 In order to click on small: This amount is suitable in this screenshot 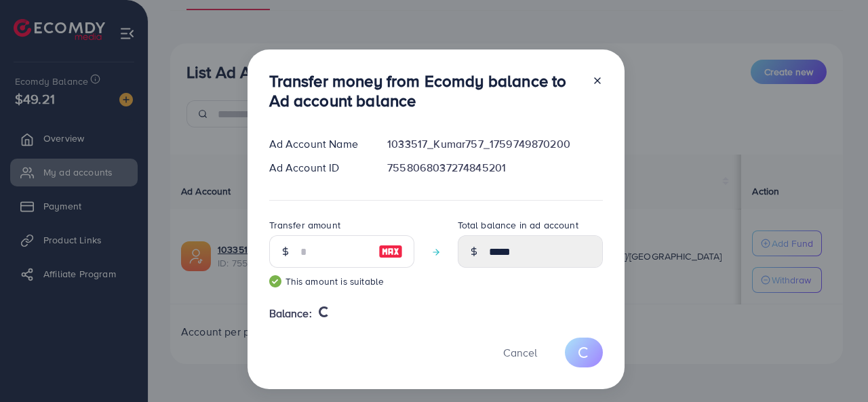, I will do `click(342, 281)`.